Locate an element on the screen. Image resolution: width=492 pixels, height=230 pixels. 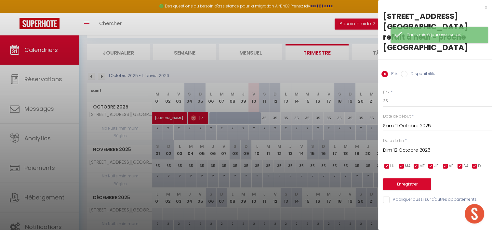
div: Tarifs mis à jour avec succès is located at coordinates (444, 35).